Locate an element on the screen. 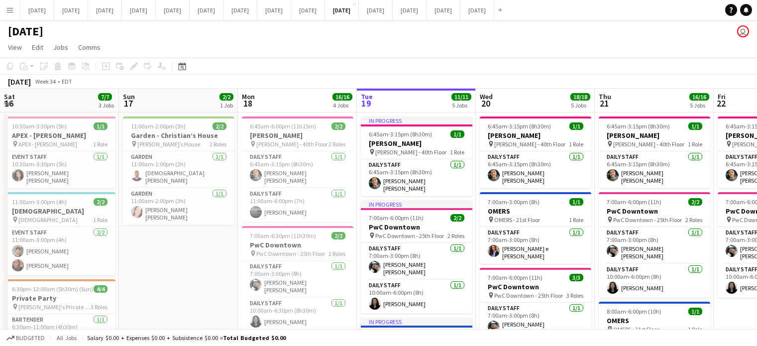 This screenshot has height=346, width=757. span: 20 is located at coordinates (485, 103).